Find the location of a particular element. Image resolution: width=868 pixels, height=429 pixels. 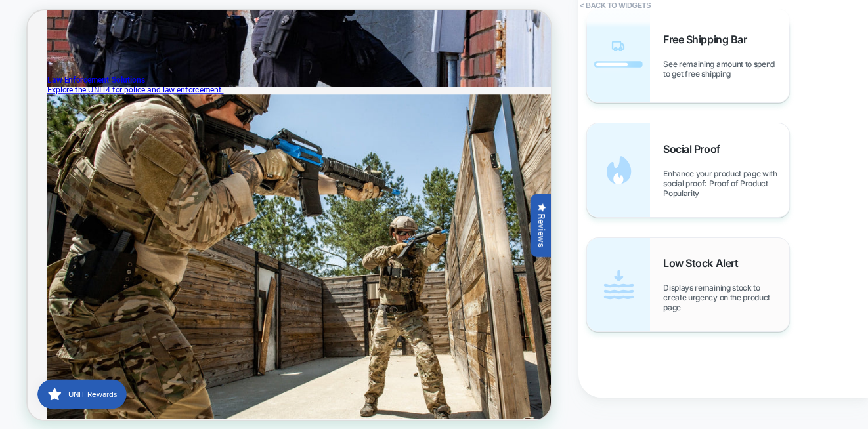

span: Displays remaining stock to create urgency on the product page is located at coordinates (726, 297).